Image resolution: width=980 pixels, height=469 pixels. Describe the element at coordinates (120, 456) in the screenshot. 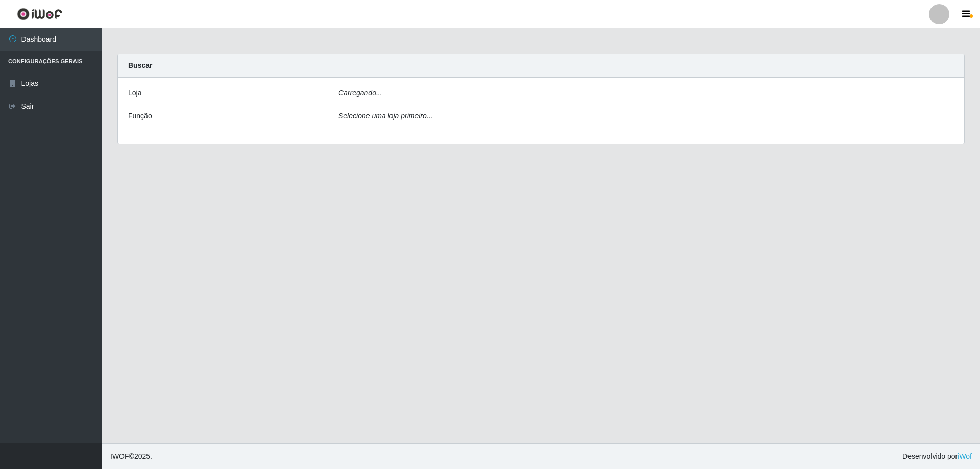

I see `span: IWOF` at that location.